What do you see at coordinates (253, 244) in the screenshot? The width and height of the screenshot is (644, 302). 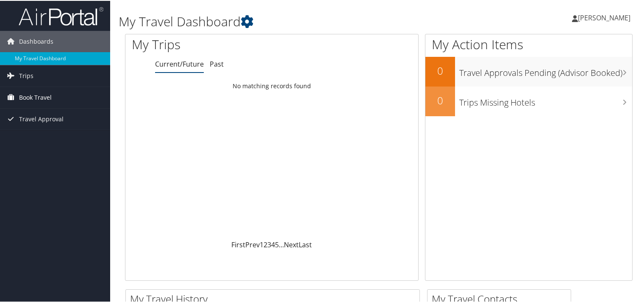 I see `a: Prev` at bounding box center [253, 244].